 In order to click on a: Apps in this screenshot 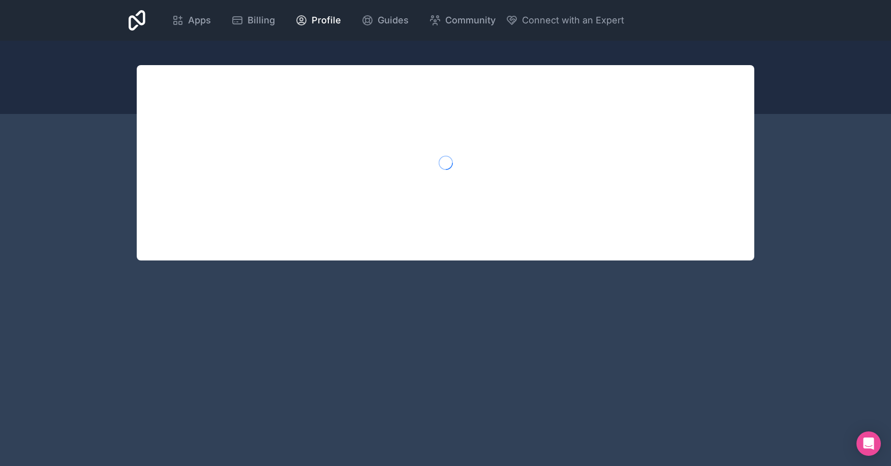, I will do `click(191, 20)`.